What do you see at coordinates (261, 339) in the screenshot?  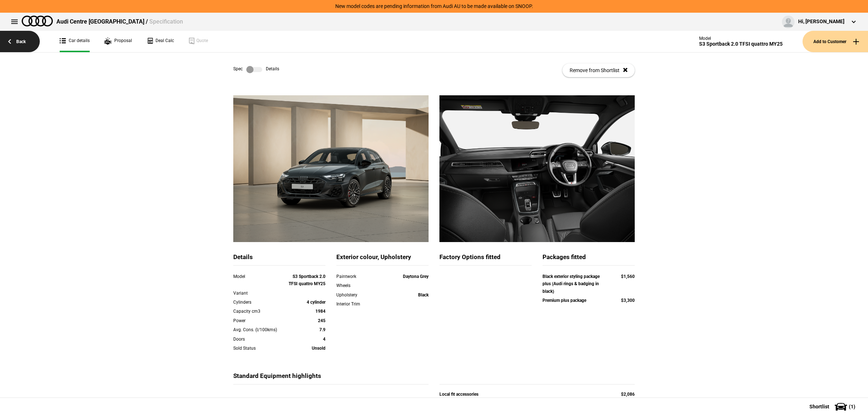 I see `div: Doors` at bounding box center [261, 339].